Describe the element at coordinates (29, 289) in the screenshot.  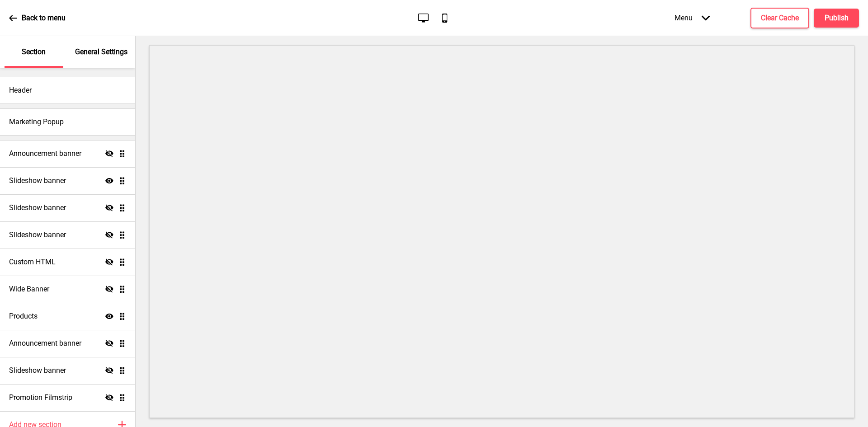
I see `h4: Wide Banner` at that location.